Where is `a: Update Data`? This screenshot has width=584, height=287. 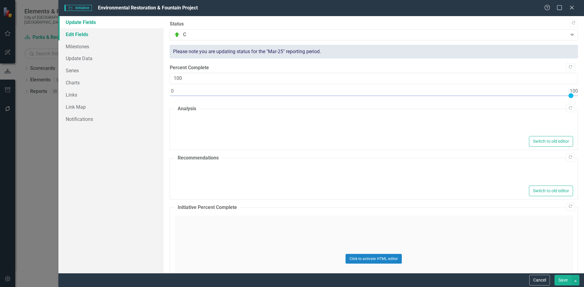 a: Update Data is located at coordinates (111, 58).